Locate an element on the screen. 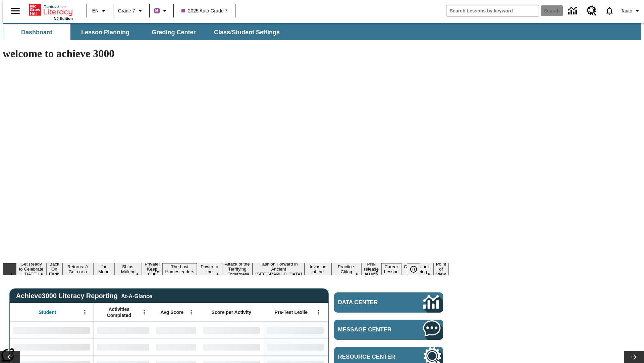 Image resolution: width=644 pixels, height=363 pixels. span: Lesson Planning is located at coordinates (105, 32).